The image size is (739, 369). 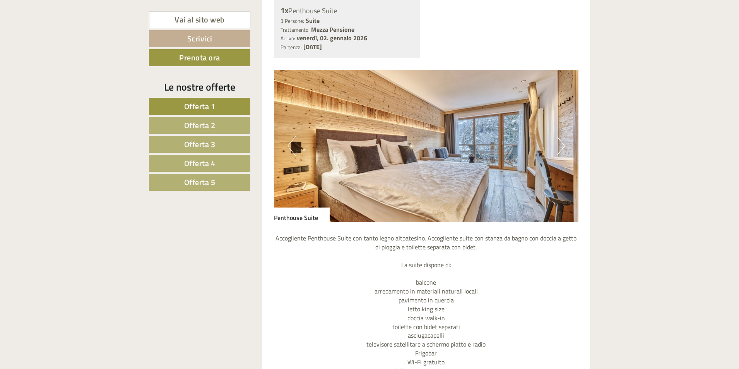 I want to click on a: Scrivici, so click(x=200, y=39).